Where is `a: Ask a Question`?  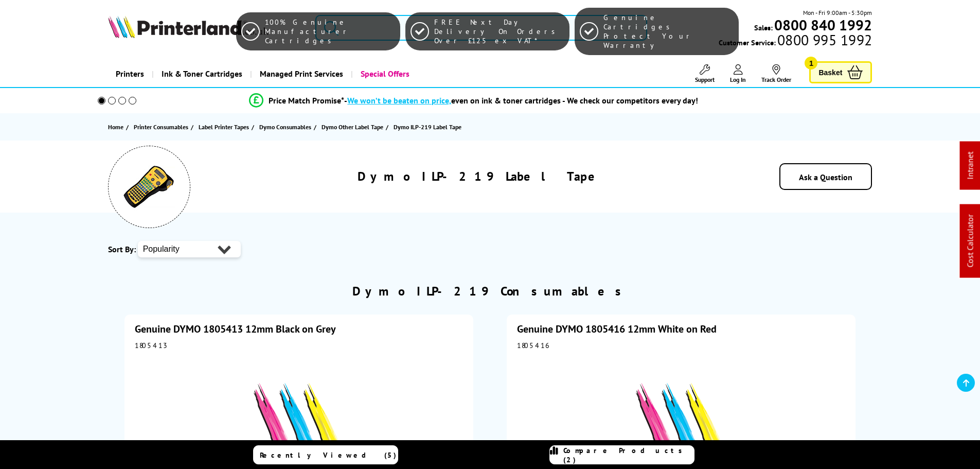 a: Ask a Question is located at coordinates (825, 177).